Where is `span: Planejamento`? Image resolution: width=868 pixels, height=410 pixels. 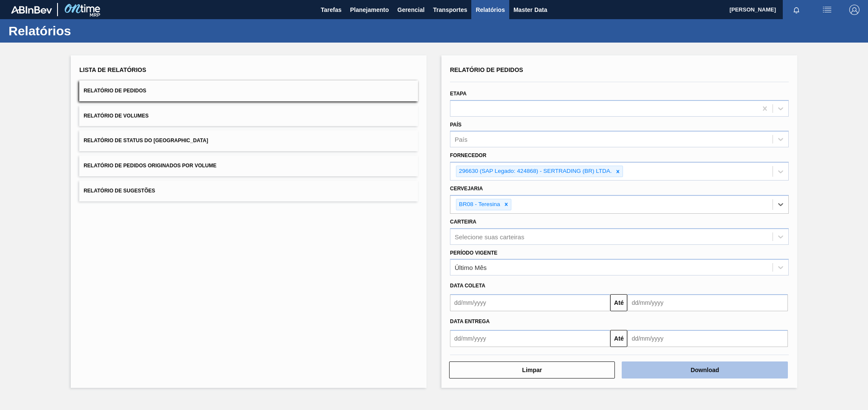
span: Planejamento is located at coordinates (369, 10).